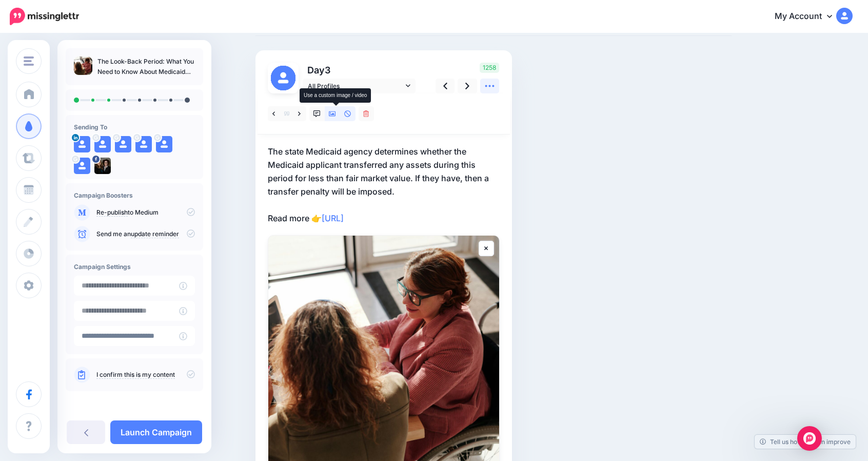  What do you see at coordinates (809, 16) in the screenshot?
I see `a: My Account` at bounding box center [809, 16].